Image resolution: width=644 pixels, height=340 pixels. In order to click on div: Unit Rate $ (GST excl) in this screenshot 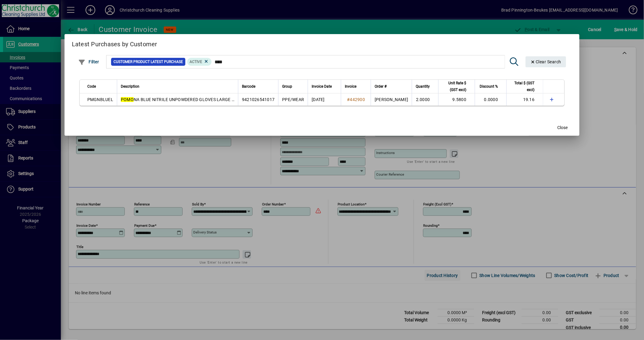, I will do `click(457, 86)`.